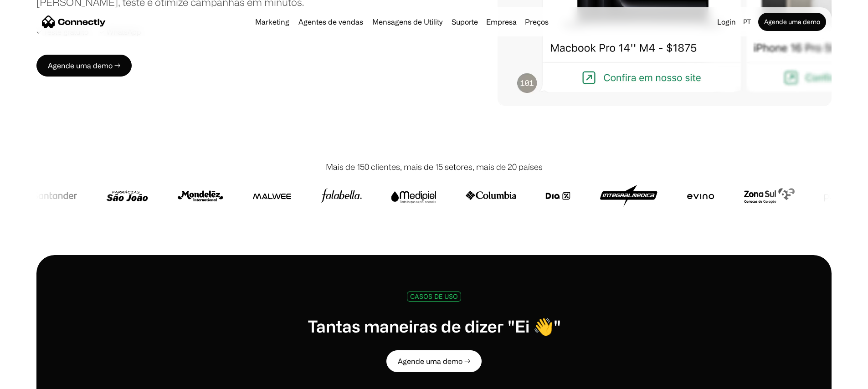 The image size is (868, 389). I want to click on div: Mais de 150 clientes, mais de 15 setores, mais de 20 países, so click(434, 167).